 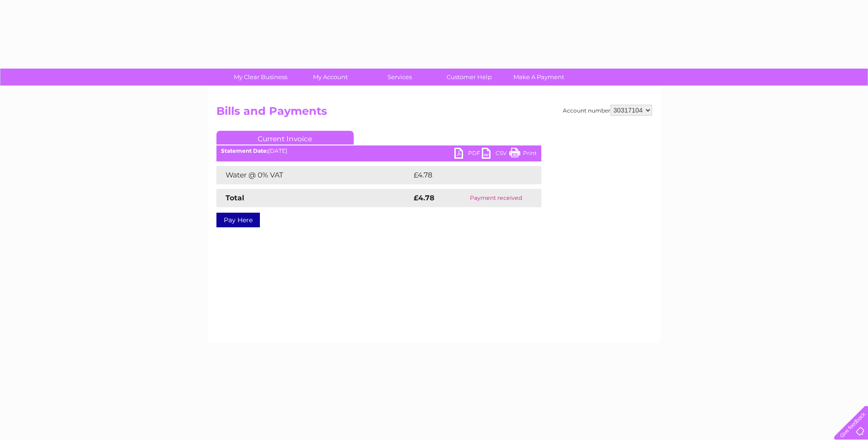 What do you see at coordinates (469, 77) in the screenshot?
I see `a: Customer Help` at bounding box center [469, 77].